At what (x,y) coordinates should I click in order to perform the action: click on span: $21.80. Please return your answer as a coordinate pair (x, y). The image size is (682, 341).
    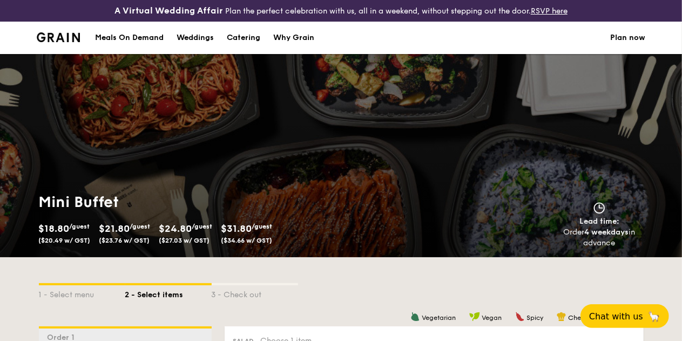
    Looking at the image, I should click on (115, 229).